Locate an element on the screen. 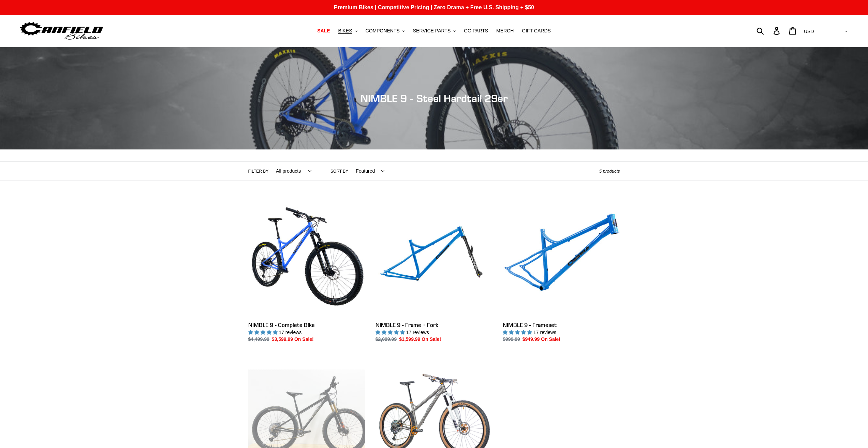 The image size is (868, 448). a: SALE is located at coordinates (323, 31).